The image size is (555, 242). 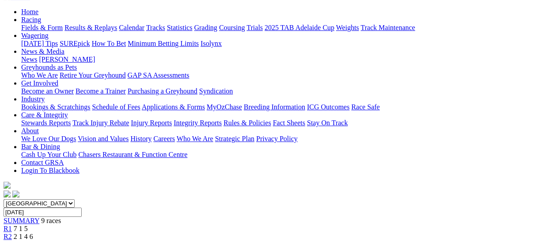 What do you see at coordinates (132, 155) in the screenshot?
I see `a: Chasers Restaurant & Function Centre` at bounding box center [132, 155].